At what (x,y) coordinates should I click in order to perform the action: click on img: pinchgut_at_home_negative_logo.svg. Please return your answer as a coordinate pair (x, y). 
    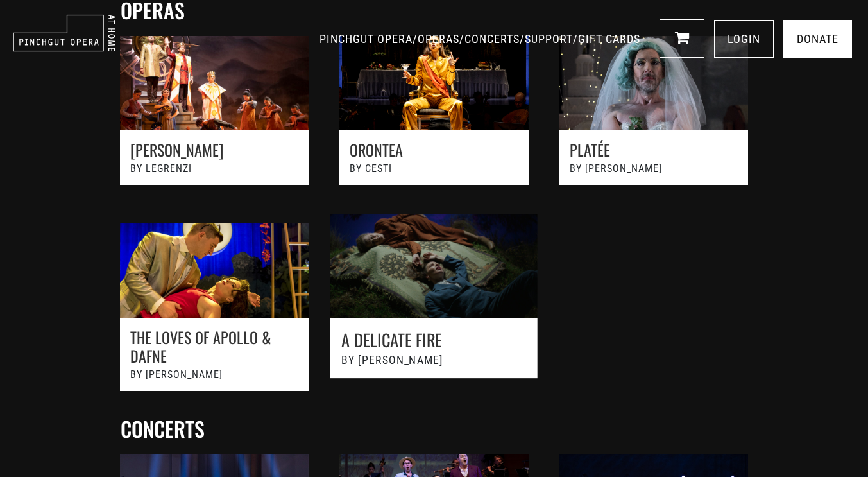
    Looking at the image, I should click on (64, 33).